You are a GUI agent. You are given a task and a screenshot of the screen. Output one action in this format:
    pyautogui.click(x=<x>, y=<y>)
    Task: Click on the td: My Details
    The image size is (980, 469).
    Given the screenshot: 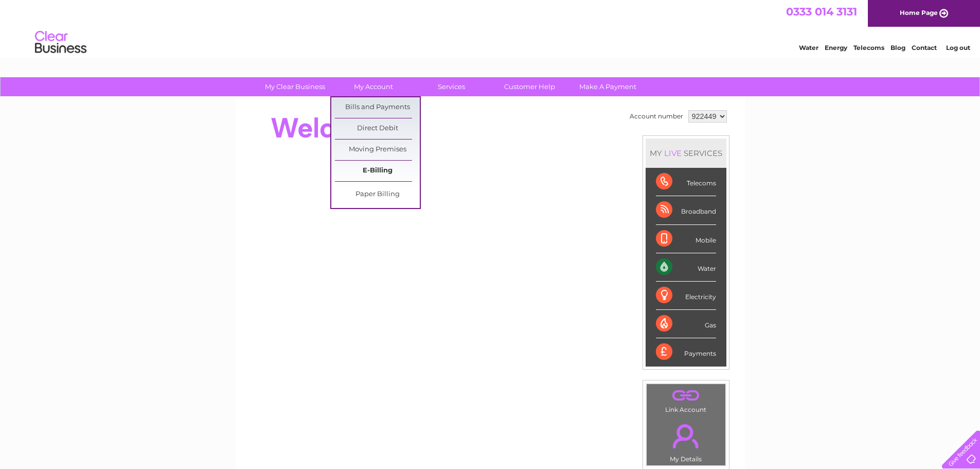 What is the action you would take?
    pyautogui.click(x=685, y=441)
    